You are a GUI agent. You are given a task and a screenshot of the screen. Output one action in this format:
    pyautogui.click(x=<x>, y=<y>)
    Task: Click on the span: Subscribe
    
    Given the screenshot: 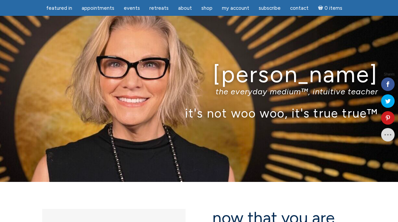 What is the action you would take?
    pyautogui.click(x=270, y=8)
    